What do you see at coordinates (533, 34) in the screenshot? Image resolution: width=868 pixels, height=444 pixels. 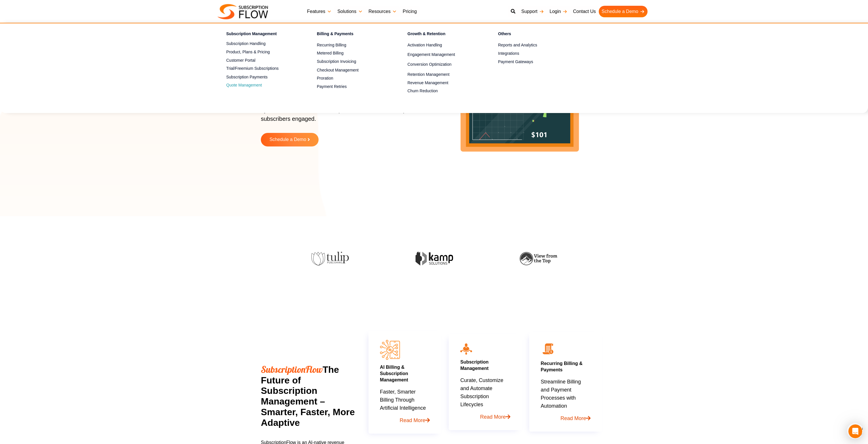 I see `h4: Others` at bounding box center [533, 34].